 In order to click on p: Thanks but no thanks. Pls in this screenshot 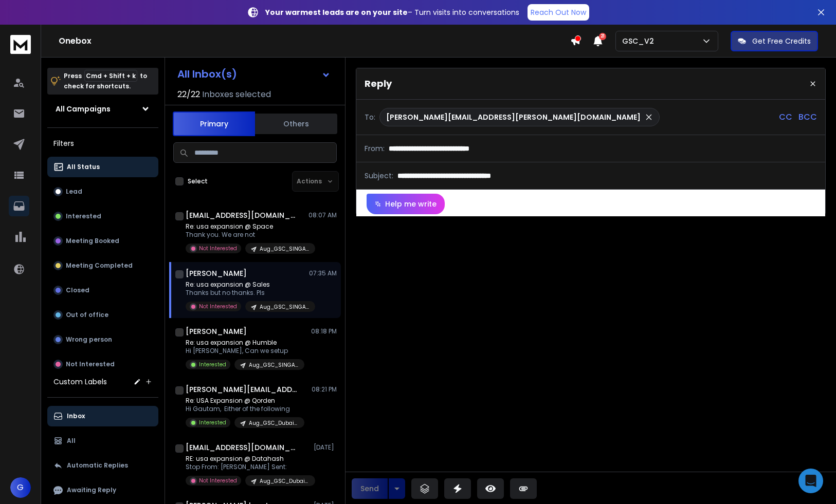, I will do `click(247, 293)`.